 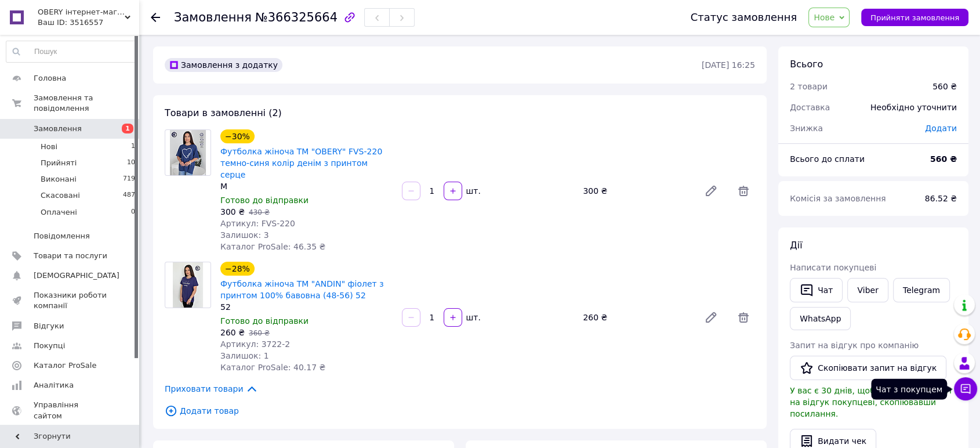 What do you see at coordinates (941, 199) in the screenshot?
I see `span: 86.52 ₴` at bounding box center [941, 199].